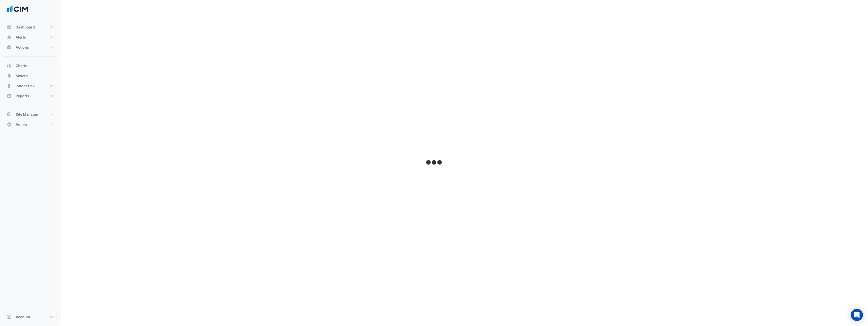  Describe the element at coordinates (9, 86) in the screenshot. I see `app-icon: Indoor Env` at that location.